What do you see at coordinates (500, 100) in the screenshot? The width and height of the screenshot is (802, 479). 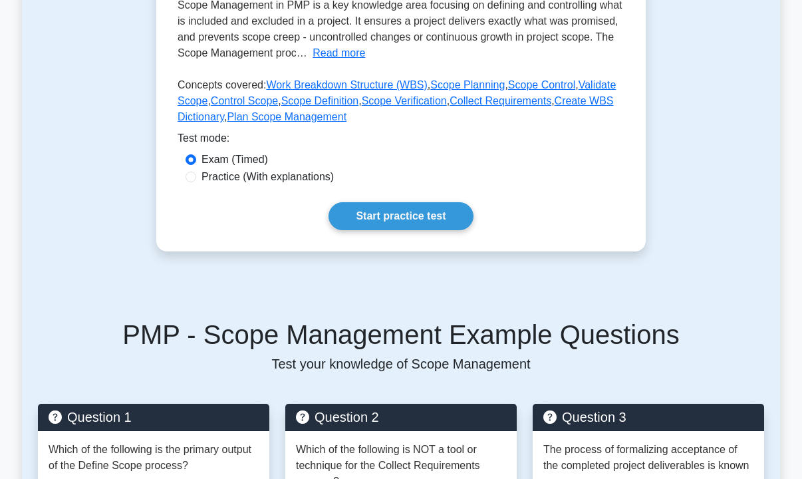 I see `a: Collect Requirements` at bounding box center [500, 100].